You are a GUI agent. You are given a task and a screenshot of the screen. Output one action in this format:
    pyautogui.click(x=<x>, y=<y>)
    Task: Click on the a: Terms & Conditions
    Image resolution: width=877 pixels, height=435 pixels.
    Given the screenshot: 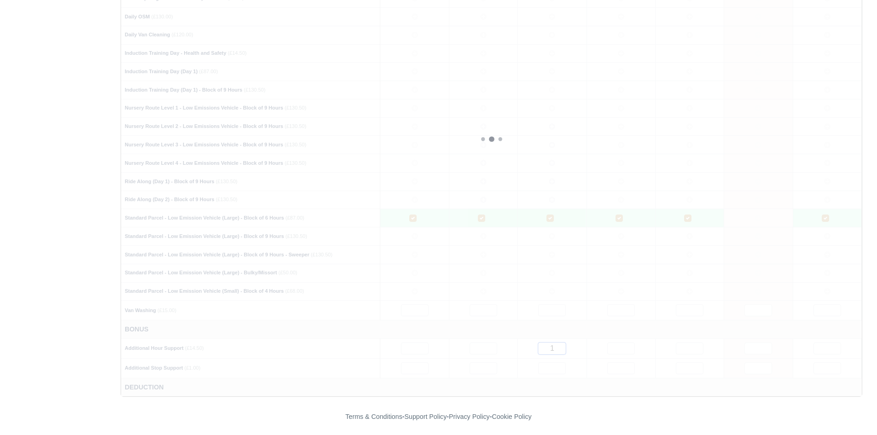 What is the action you would take?
    pyautogui.click(x=373, y=417)
    